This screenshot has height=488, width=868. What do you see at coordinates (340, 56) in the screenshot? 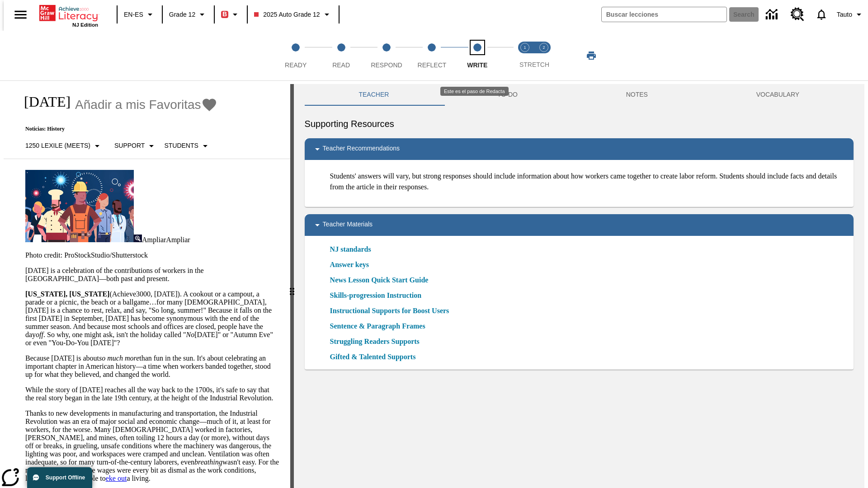
I see `button: Read step 2 of 5` at bounding box center [340, 56].